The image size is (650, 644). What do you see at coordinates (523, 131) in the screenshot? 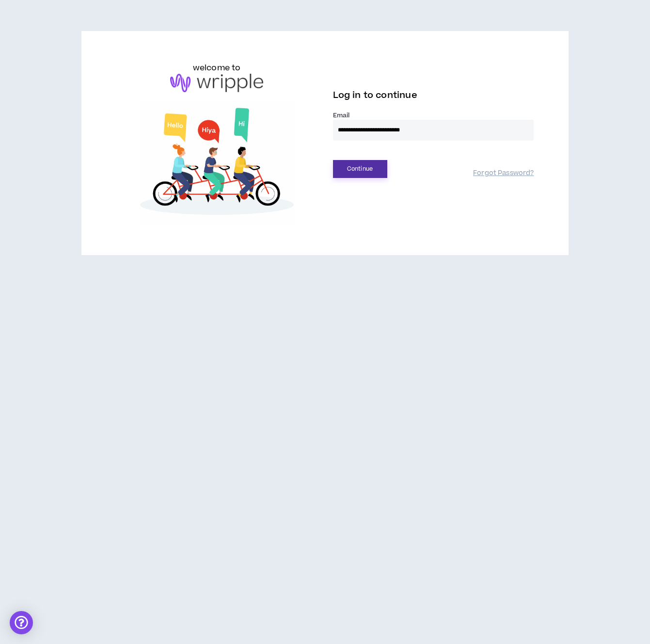
I see `keeper-lock: Open Keeper Popup` at bounding box center [523, 131].